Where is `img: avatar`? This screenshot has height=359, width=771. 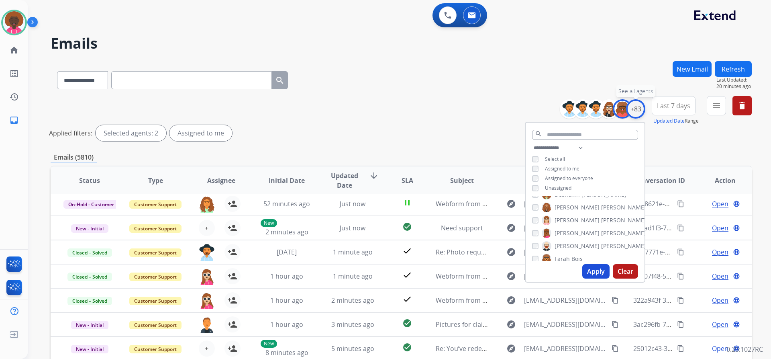
img: avatar is located at coordinates (14, 22).